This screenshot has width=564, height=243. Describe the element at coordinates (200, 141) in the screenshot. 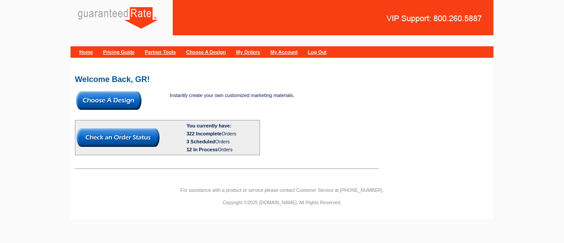

I see `span: 3 Scheduled` at that location.